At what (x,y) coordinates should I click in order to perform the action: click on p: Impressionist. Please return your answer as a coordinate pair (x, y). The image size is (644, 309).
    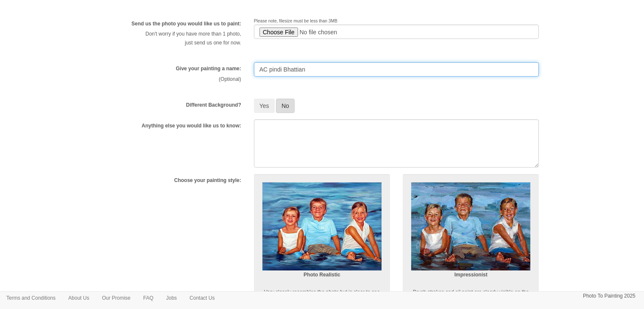
    Looking at the image, I should click on (471, 275).